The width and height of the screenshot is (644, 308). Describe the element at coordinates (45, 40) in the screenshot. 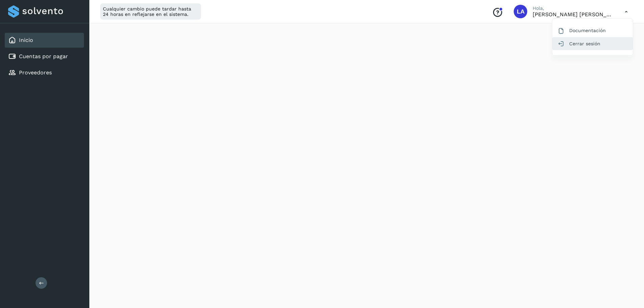

I see `div: Inicio` at that location.